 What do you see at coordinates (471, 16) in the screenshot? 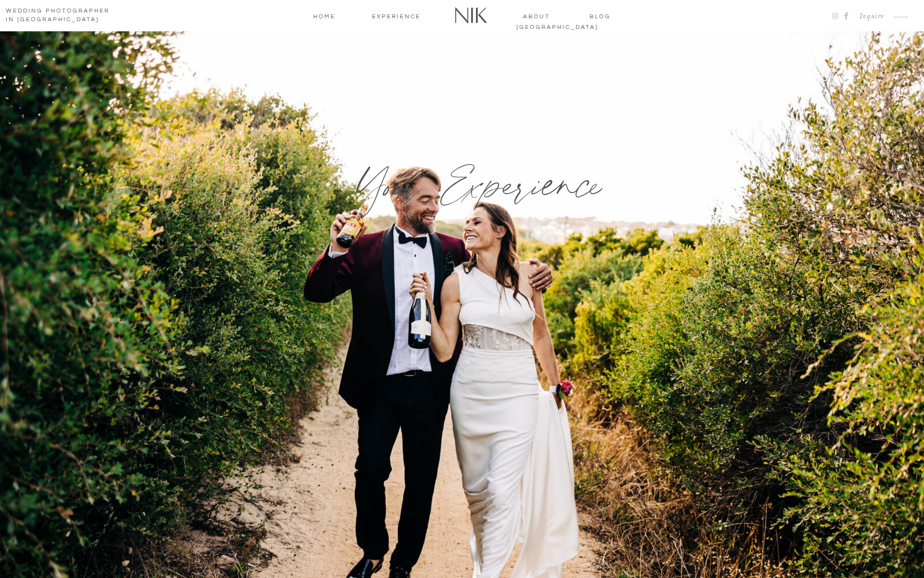
I see `a: Nik` at bounding box center [471, 16].